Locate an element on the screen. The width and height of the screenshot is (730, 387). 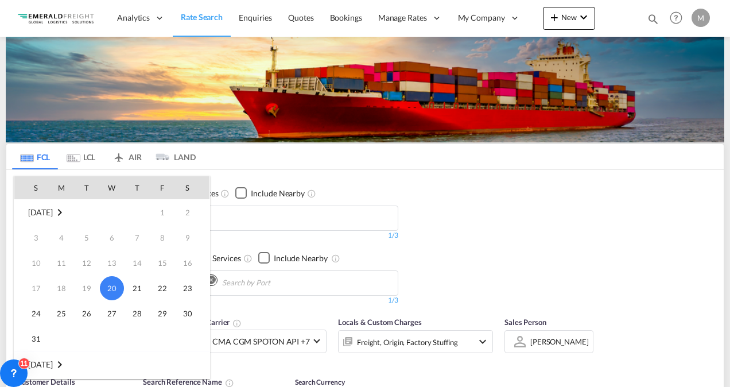
th: F is located at coordinates (162, 188).